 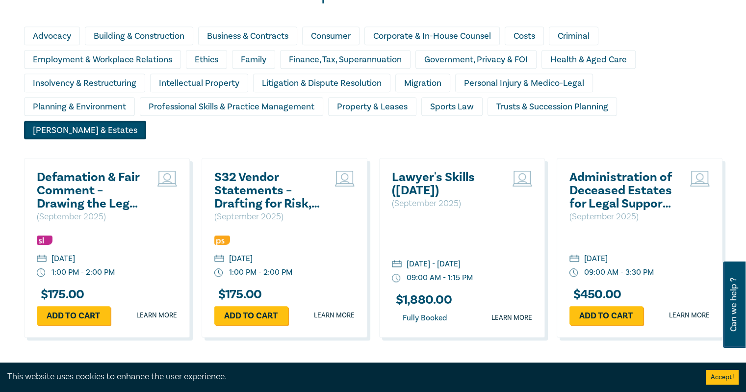 What do you see at coordinates (254, 59) in the screenshot?
I see `div: Family` at bounding box center [254, 59].